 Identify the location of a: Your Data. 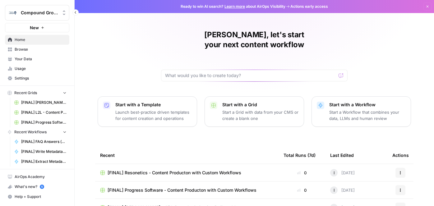
(37, 59).